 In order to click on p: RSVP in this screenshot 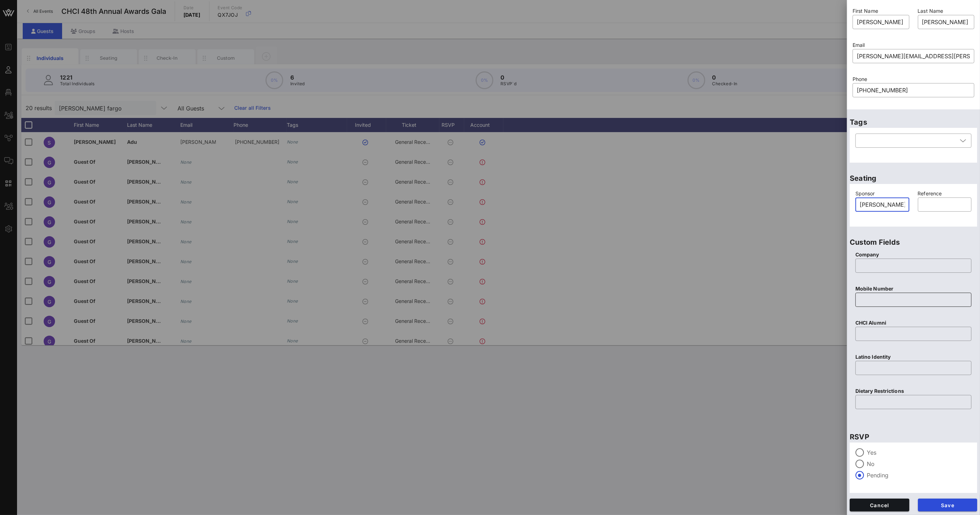, I will do `click(913, 437)`.